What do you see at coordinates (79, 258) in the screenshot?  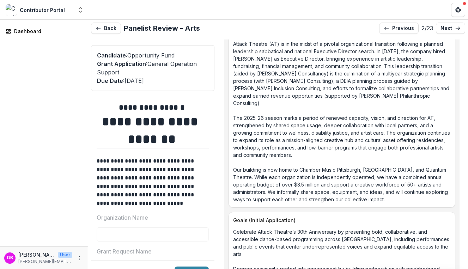 I see `button: More` at bounding box center [79, 258].